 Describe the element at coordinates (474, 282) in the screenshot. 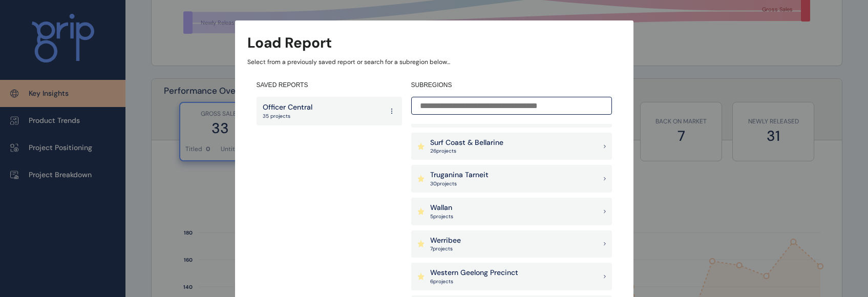

I see `p: 6 project s` at that location.